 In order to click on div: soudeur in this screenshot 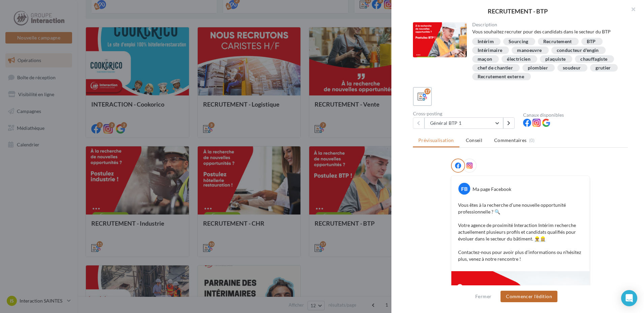, I will do `click(572, 68)`.